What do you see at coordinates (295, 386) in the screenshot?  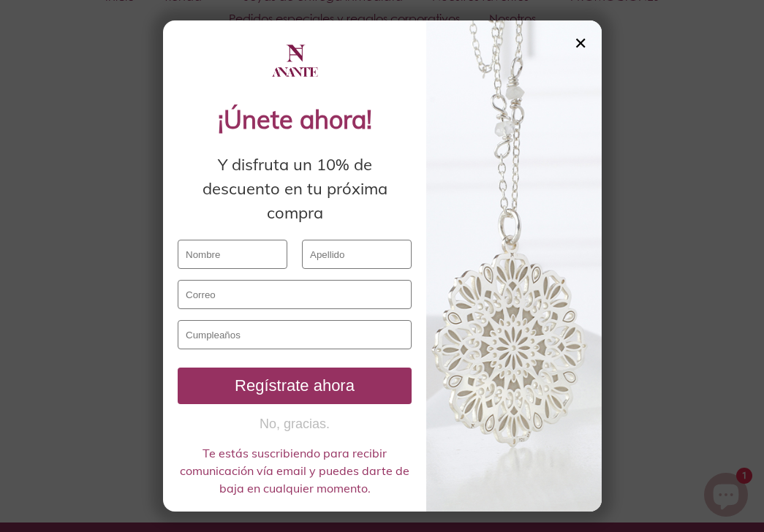 I see `button: Regístrate ahora` at bounding box center [295, 386].